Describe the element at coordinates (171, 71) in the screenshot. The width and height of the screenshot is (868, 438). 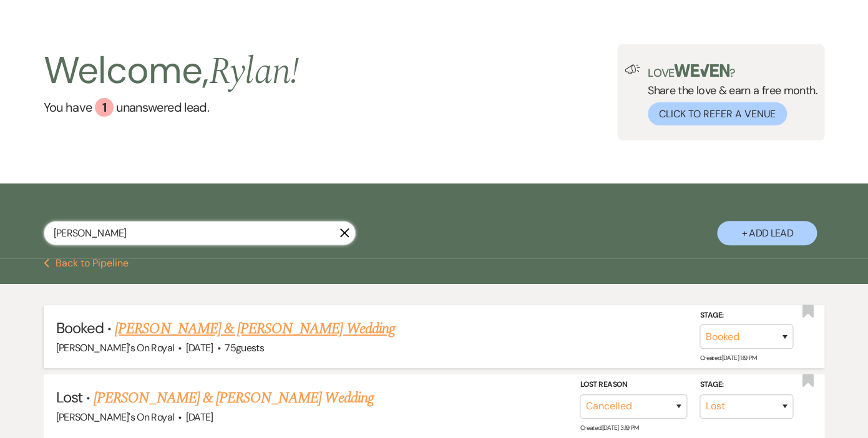
I see `h2: Welcome,` at that location.